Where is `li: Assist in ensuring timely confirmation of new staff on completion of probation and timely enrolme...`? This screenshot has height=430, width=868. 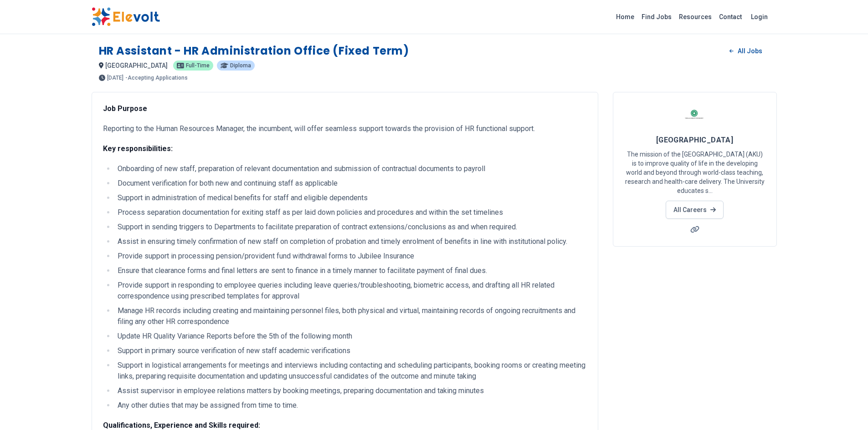
li: Assist in ensuring timely confirmation of new staff on completion of probation and timely enrolme... is located at coordinates (350, 241).